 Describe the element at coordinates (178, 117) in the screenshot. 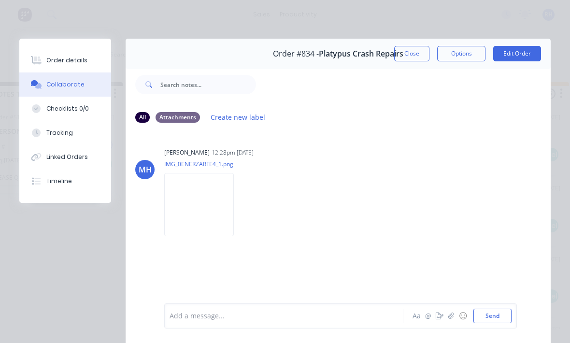

I see `div: Attachments` at that location.